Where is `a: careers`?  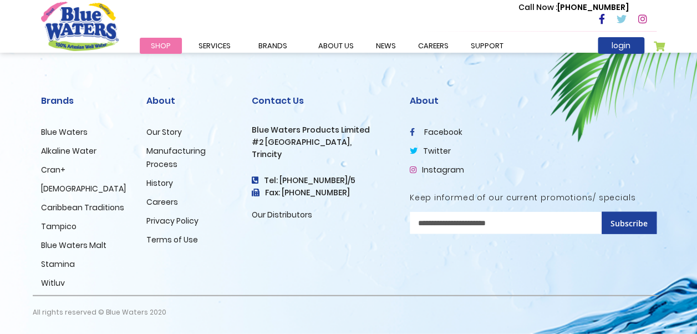
a: careers is located at coordinates (433, 46).